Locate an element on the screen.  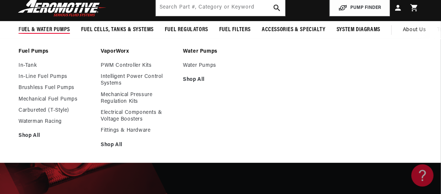
summary: Fuel & Water Pumps is located at coordinates (44, 30).